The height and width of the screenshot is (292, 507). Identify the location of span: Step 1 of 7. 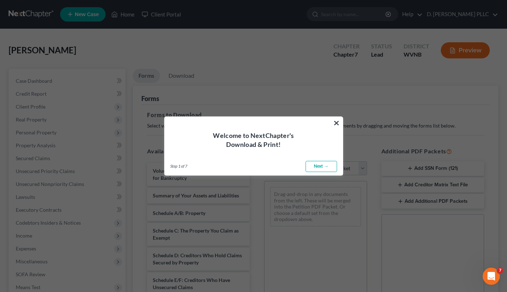
(179, 166).